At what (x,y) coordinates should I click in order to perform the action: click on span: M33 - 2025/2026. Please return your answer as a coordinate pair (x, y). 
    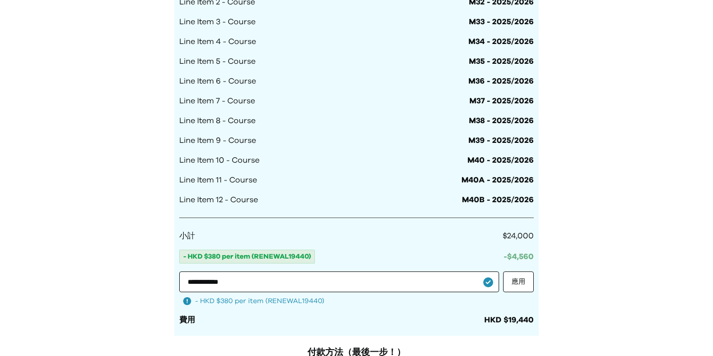
    Looking at the image, I should click on (501, 22).